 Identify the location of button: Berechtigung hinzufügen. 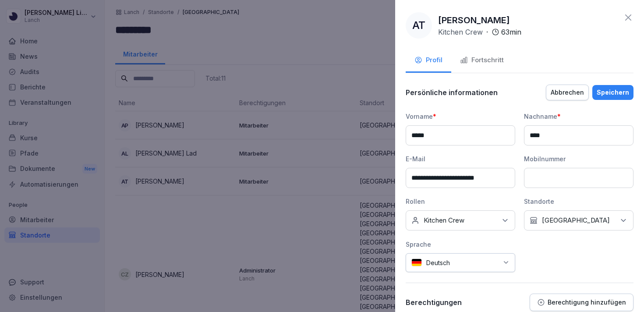
(581, 302).